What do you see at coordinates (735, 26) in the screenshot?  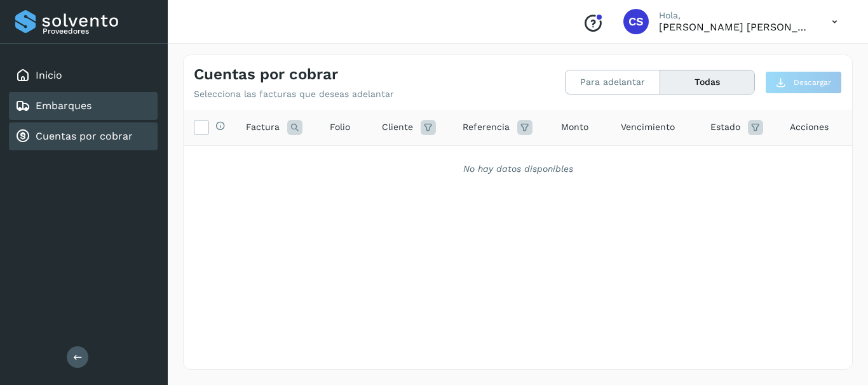 I see `p: CARLOS SALVADOR TORRES RUEDA` at bounding box center [735, 26].